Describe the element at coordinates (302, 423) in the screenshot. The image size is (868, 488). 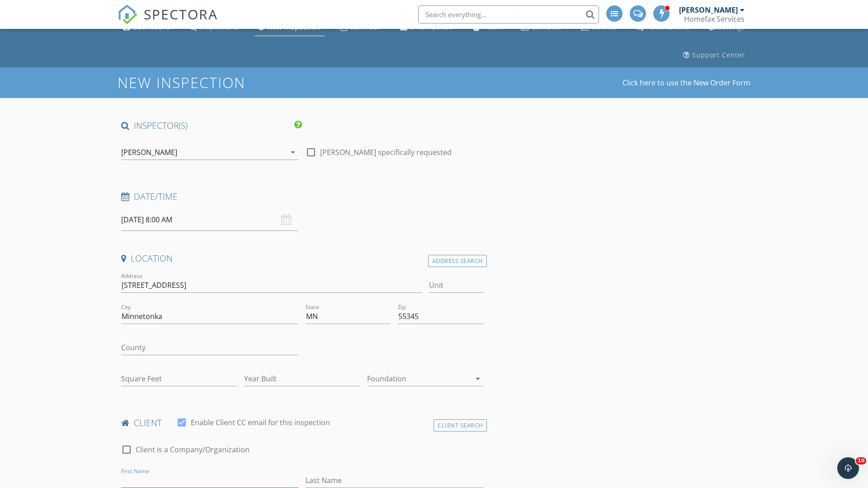
I see `h4: client` at that location.